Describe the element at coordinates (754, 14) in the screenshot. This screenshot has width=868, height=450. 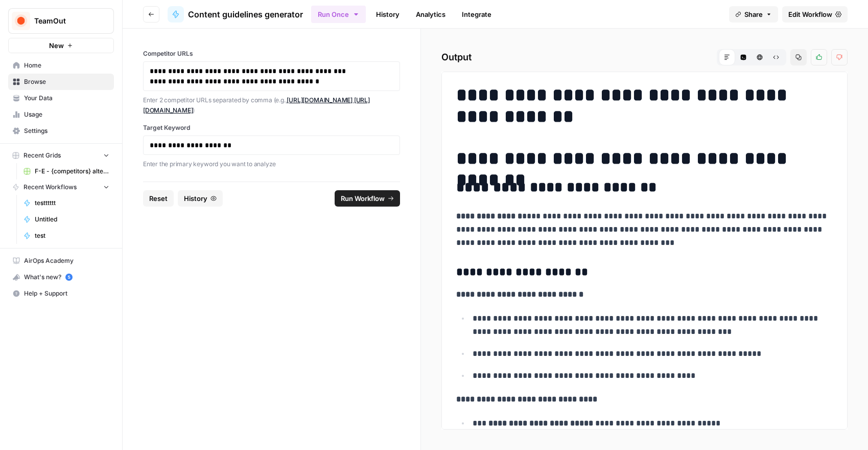
I see `button: Share` at that location.